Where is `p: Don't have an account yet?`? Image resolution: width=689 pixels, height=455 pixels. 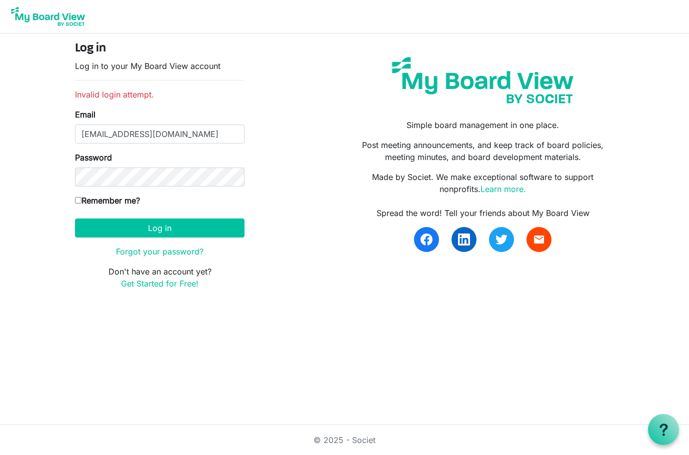 p: Don't have an account yet? is located at coordinates (160, 278).